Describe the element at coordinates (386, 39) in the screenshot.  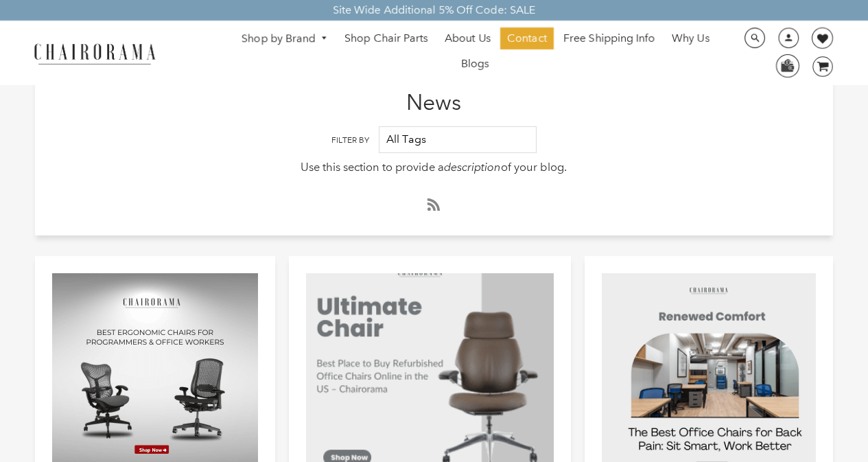
I see `a: Shop Chair Parts` at that location.